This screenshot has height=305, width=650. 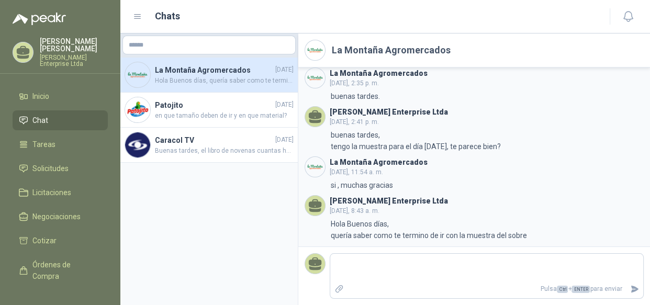 What do you see at coordinates (60, 271) in the screenshot?
I see `a: Órdenes de Compra` at bounding box center [60, 271].